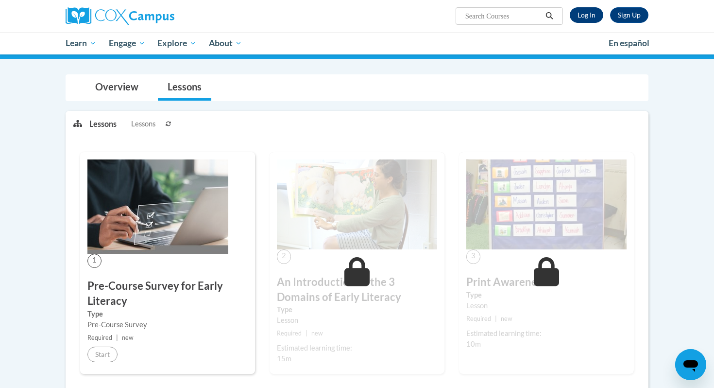 Image resolution: width=714 pixels, height=388 pixels. Describe the element at coordinates (629, 43) in the screenshot. I see `span: En español` at that location.